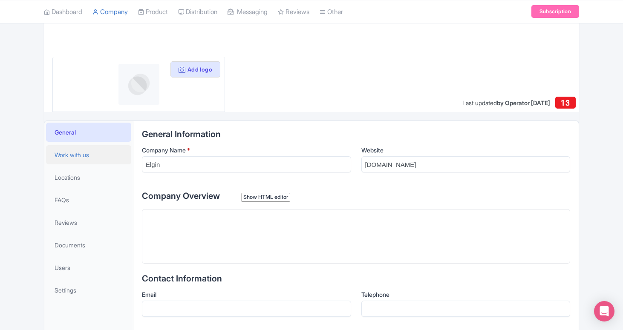 The width and height of the screenshot is (623, 330). Describe the element at coordinates (507, 103) in the screenshot. I see `div: Last updated` at that location.